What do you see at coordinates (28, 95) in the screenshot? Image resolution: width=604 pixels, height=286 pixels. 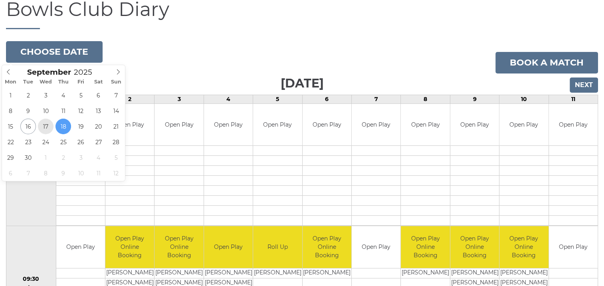 I see `span: September 2, 2025` at bounding box center [28, 95].